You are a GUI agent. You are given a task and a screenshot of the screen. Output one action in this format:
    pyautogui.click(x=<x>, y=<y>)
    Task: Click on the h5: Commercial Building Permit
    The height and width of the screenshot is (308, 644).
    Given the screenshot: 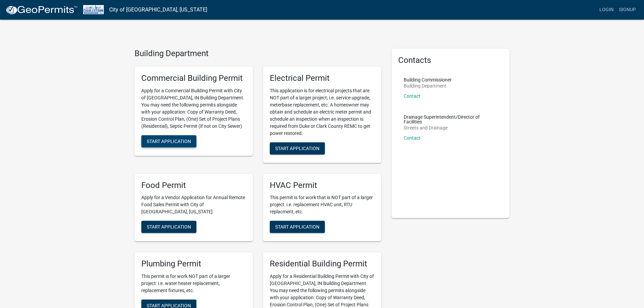 What is the action you would take?
    pyautogui.click(x=193, y=78)
    